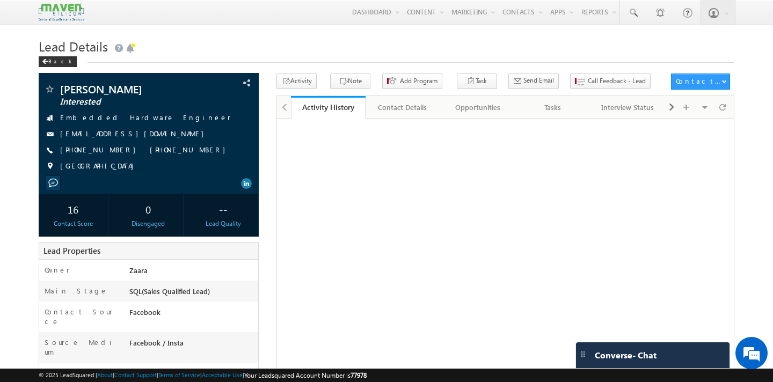 Image resolution: width=773 pixels, height=382 pixels. What do you see at coordinates (139, 270) in the screenshot?
I see `span: Zaara` at bounding box center [139, 270].